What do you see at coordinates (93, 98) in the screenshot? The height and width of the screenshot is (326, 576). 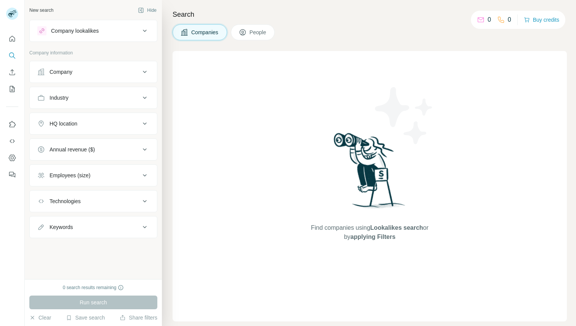 I see `button: Industry` at bounding box center [93, 98].